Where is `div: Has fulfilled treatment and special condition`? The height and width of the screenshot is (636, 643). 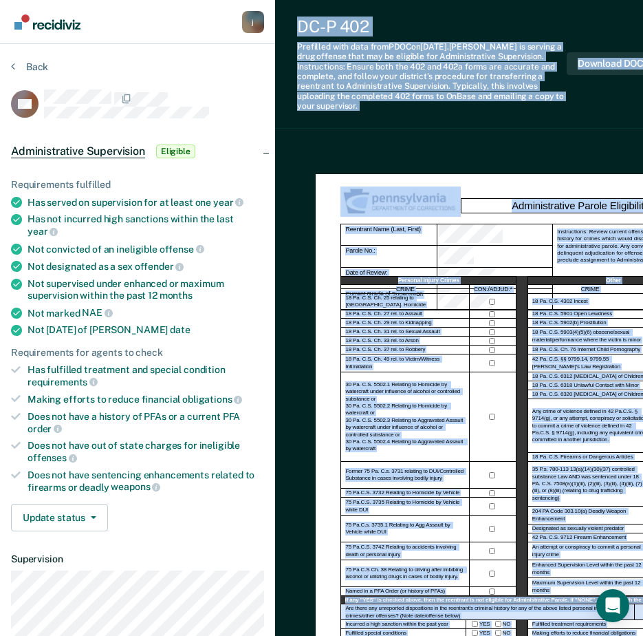
div: Has fulfilled treatment and special condition is located at coordinates (146, 376).